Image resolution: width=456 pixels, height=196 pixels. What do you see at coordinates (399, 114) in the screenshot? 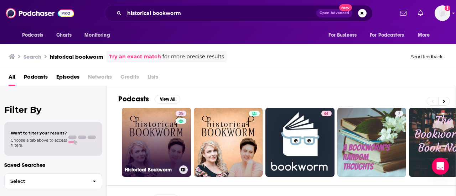
I see `span: 7` at bounding box center [399, 114].